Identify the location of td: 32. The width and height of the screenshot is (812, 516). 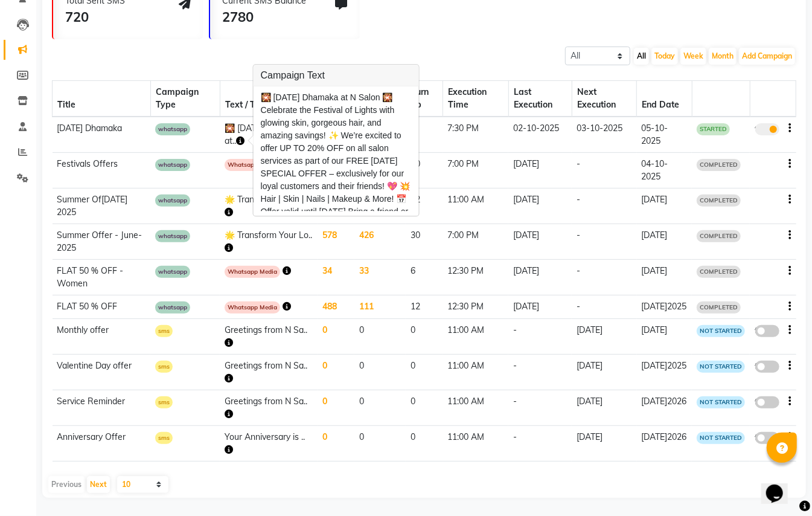
(424, 206).